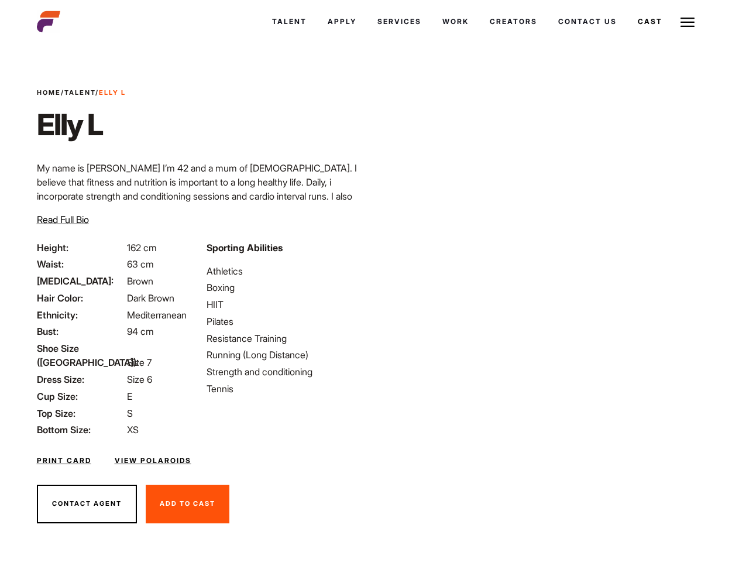  I want to click on li: Running (Long Distance), so click(284, 354).